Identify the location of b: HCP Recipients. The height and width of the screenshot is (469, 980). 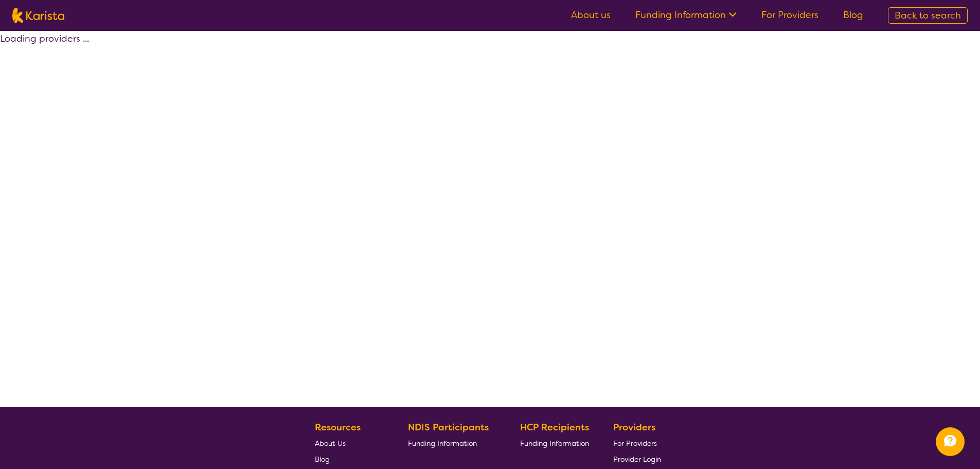
(554, 427).